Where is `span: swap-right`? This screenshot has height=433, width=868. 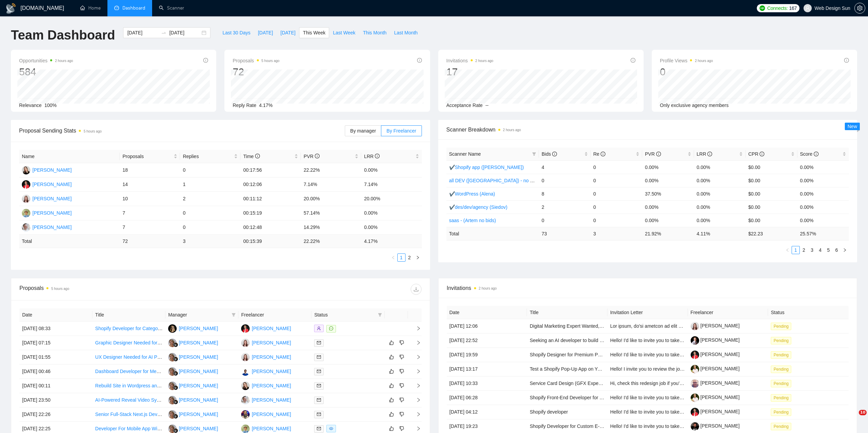 span: swap-right is located at coordinates (164, 32).